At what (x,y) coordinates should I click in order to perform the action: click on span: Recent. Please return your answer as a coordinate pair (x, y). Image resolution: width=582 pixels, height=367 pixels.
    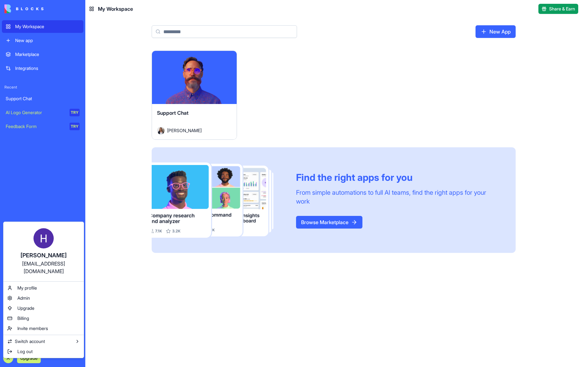
    Looking at the image, I should click on (43, 87).